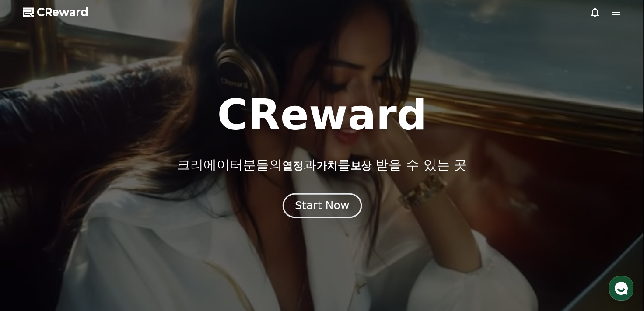 The width and height of the screenshot is (644, 311). Describe the element at coordinates (85, 249) in the screenshot. I see `a: 대화` at that location.